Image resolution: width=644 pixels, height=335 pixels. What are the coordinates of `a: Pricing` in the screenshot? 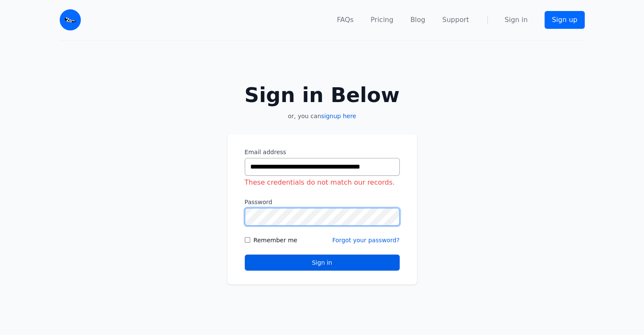 It's located at (382, 20).